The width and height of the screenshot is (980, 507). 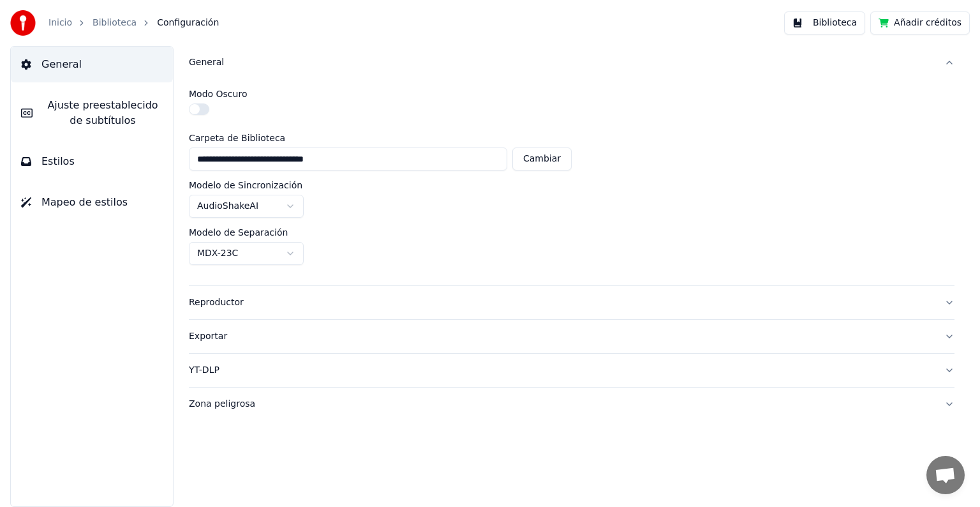 I want to click on img: youka, so click(x=23, y=23).